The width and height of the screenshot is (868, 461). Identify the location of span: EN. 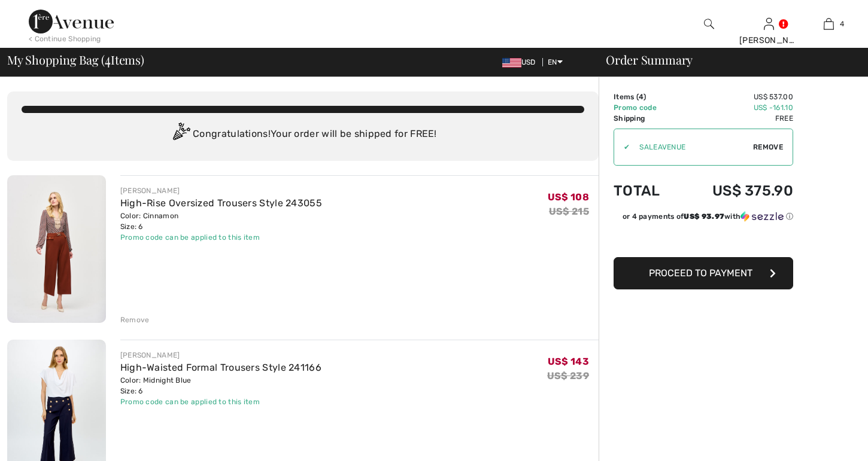
(555, 62).